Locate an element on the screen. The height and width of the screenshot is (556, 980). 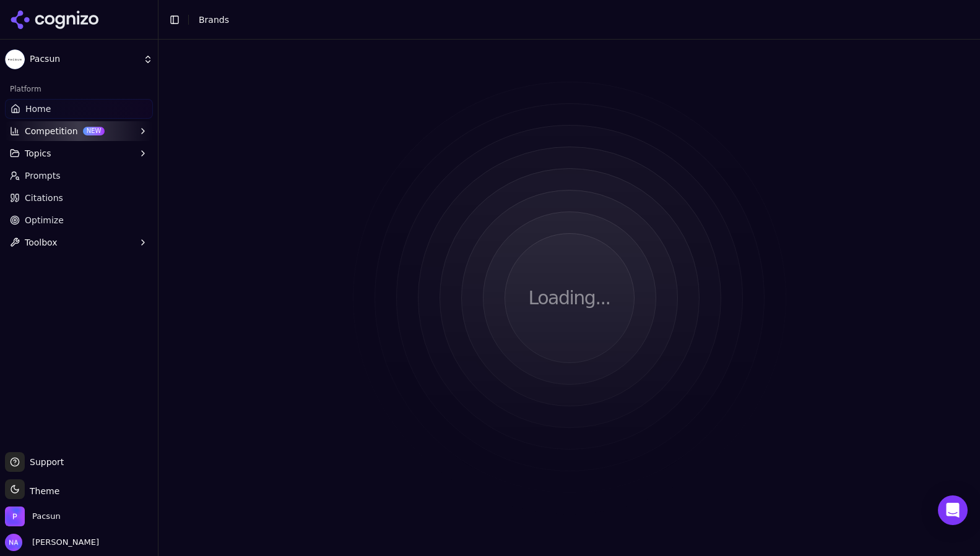
a: Citations is located at coordinates (79, 198).